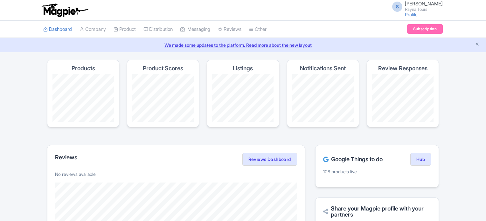  I want to click on a: Reviews, so click(230, 29).